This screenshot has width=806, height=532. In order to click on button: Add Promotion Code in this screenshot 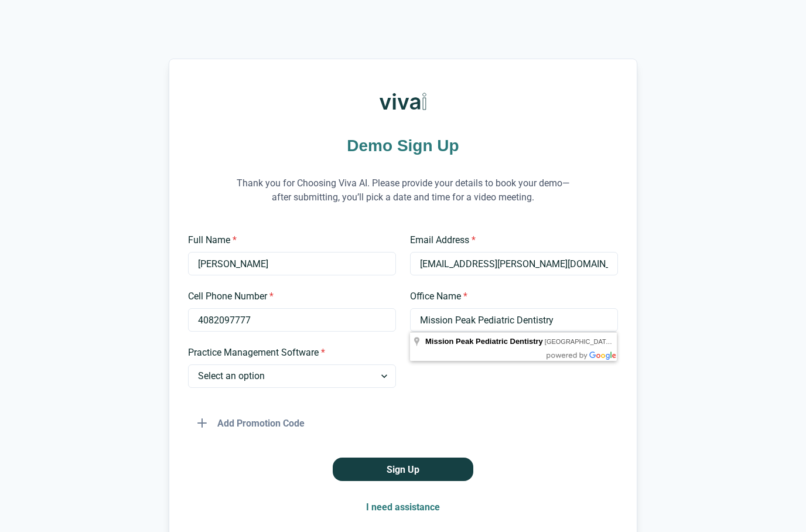, I will do `click(251, 423)`.